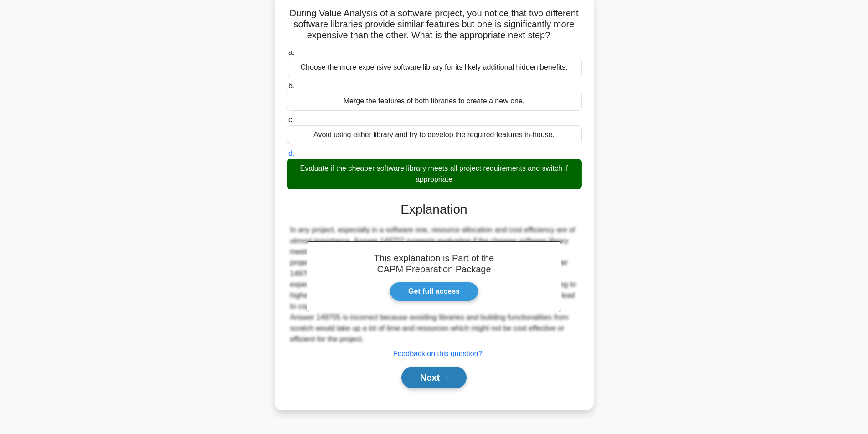  What do you see at coordinates (291, 153) in the screenshot?
I see `span: d.` at bounding box center [291, 153].